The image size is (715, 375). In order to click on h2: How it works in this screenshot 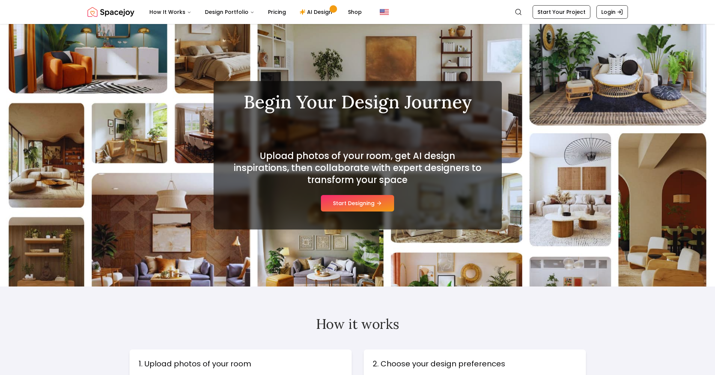, I will do `click(358, 324)`.